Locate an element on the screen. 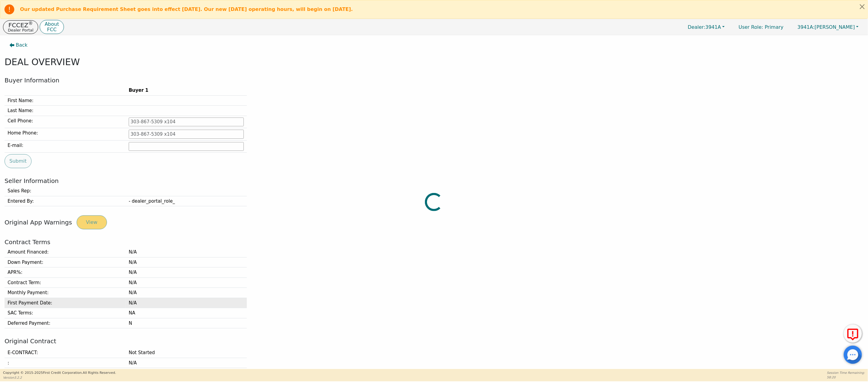  span: 3941A: is located at coordinates (806, 27).